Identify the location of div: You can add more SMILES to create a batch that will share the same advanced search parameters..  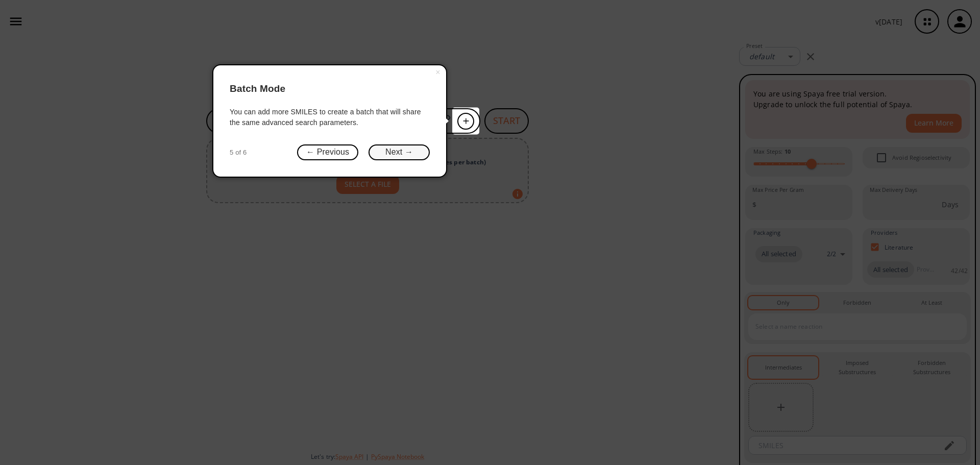
(329, 117).